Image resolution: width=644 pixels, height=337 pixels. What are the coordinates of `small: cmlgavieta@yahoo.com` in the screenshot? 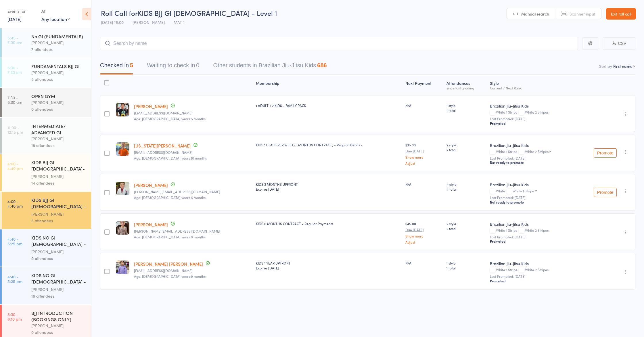 It's located at (193, 113).